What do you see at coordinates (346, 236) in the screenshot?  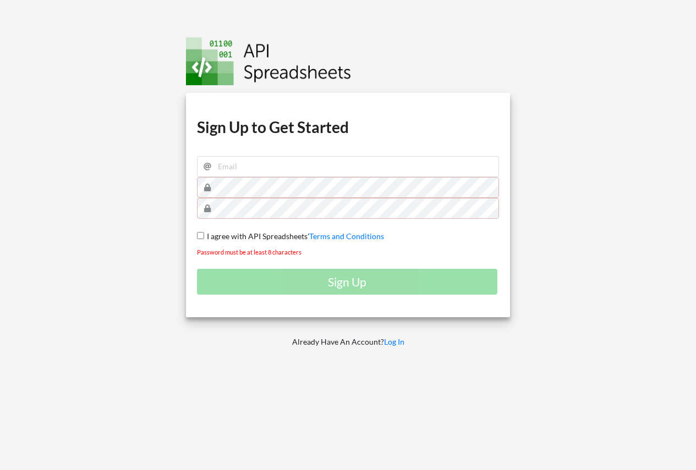 I see `a: Terms and Conditions` at bounding box center [346, 236].